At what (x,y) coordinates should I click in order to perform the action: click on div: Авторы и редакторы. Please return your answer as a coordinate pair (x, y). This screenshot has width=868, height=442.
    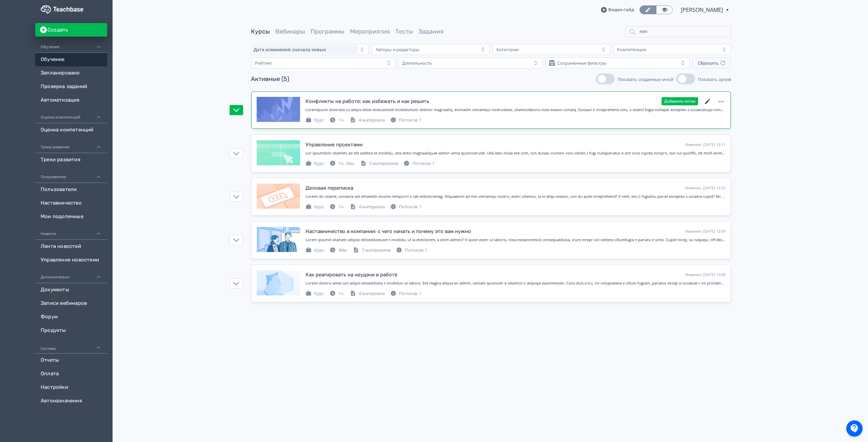
    Looking at the image, I should click on (398, 49).